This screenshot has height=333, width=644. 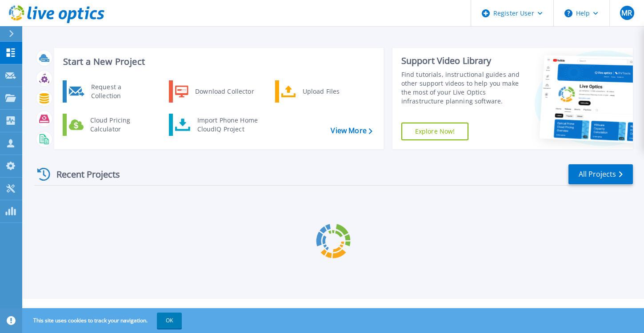 What do you see at coordinates (461, 61) in the screenshot?
I see `div: Support Video Library` at bounding box center [461, 61].